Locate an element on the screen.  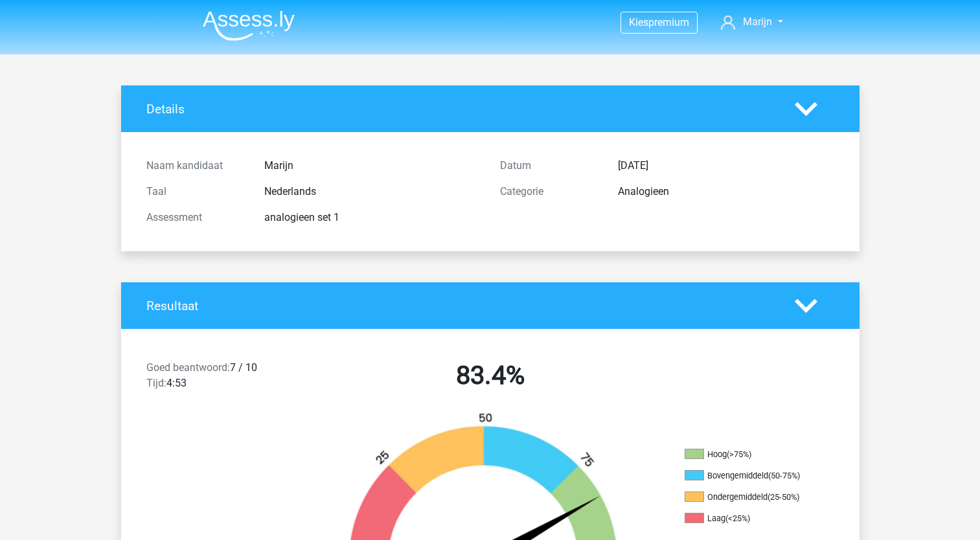
li: Laag is located at coordinates (749, 518).